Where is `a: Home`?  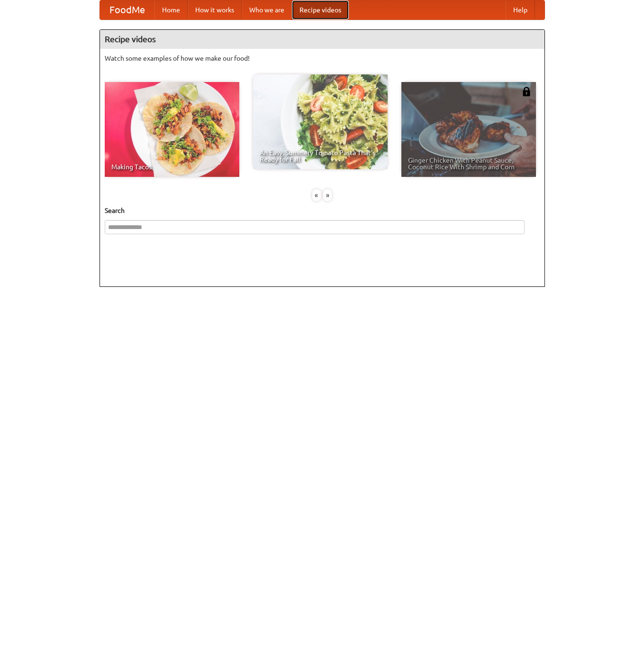
a: Home is located at coordinates (171, 10).